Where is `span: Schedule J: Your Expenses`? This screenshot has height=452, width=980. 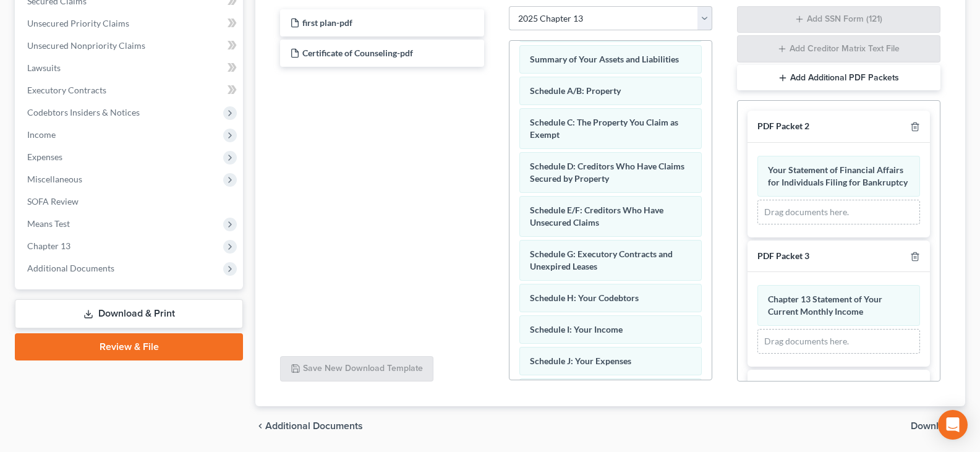
span: Schedule J: Your Expenses is located at coordinates (581, 360).